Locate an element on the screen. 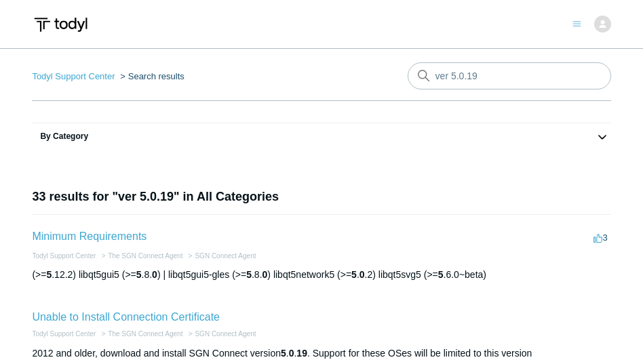 This screenshot has height=364, width=643. span: 3 is located at coordinates (601, 237).